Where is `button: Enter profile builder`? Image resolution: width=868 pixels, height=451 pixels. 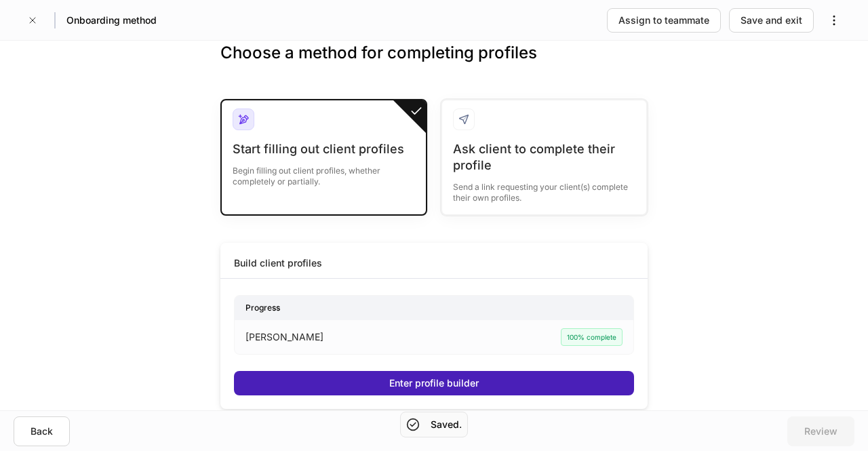 button: Enter profile builder is located at coordinates (434, 383).